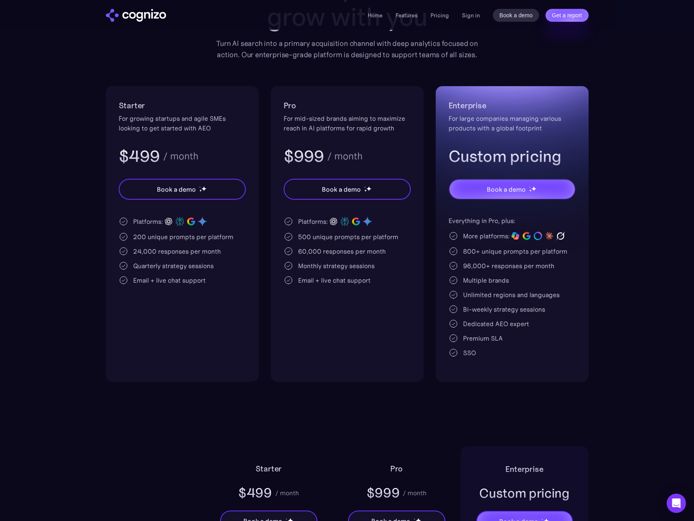 Image resolution: width=694 pixels, height=521 pixels. What do you see at coordinates (173, 266) in the screenshot?
I see `div: Quarterly strategy sessions` at bounding box center [173, 266].